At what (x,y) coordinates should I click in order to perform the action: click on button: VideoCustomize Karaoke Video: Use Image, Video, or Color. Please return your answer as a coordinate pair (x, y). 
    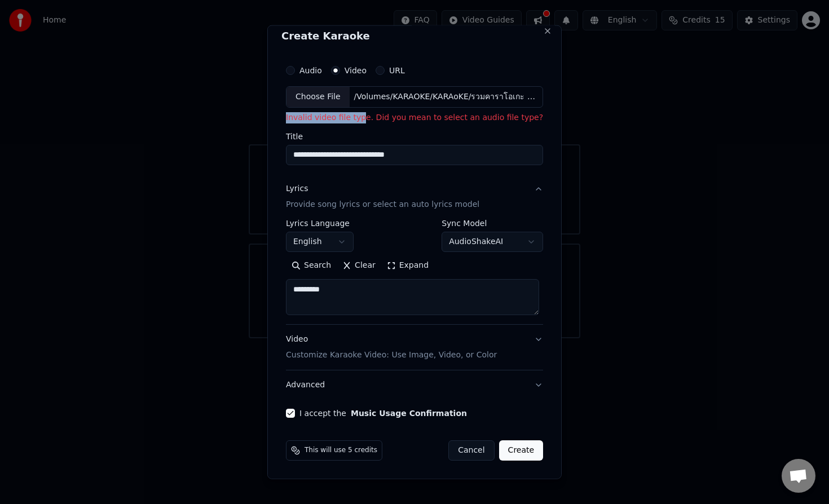
    Looking at the image, I should click on (415, 347).